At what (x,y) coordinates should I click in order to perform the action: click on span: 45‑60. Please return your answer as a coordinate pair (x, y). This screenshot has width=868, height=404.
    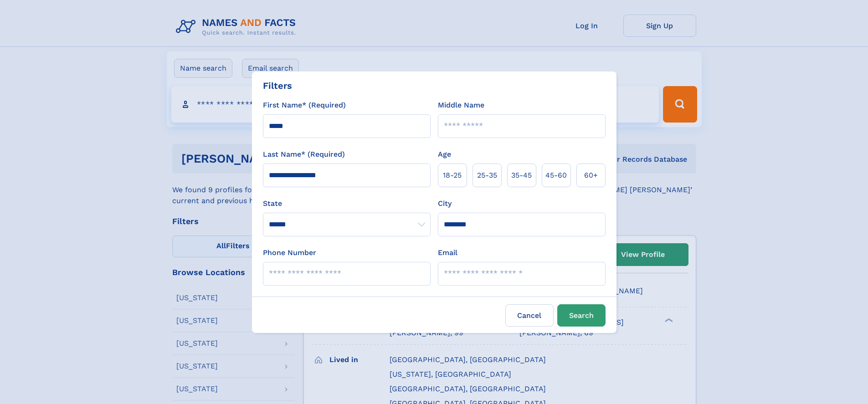
    Looking at the image, I should click on (556, 175).